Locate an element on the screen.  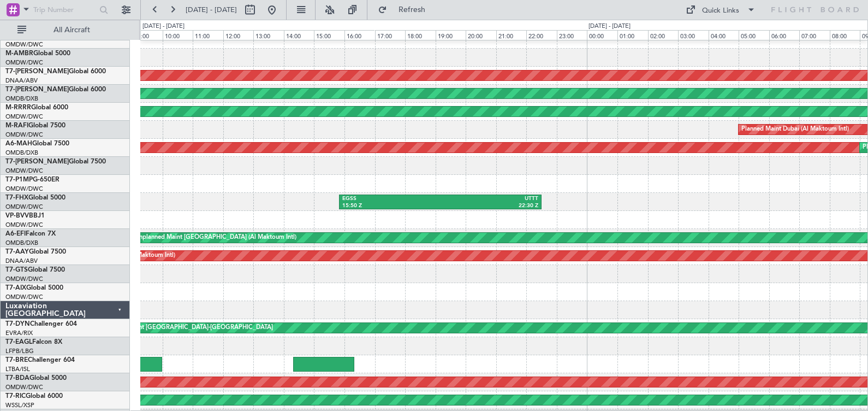
div: 12:00 is located at coordinates (238, 35).